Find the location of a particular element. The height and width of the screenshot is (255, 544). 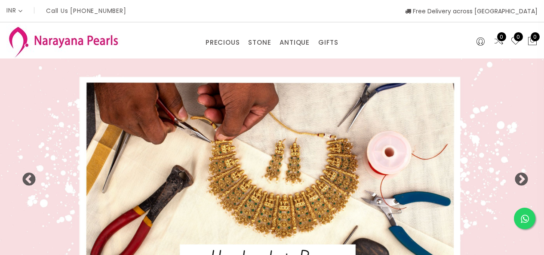

a: GIFTS is located at coordinates (328, 43).